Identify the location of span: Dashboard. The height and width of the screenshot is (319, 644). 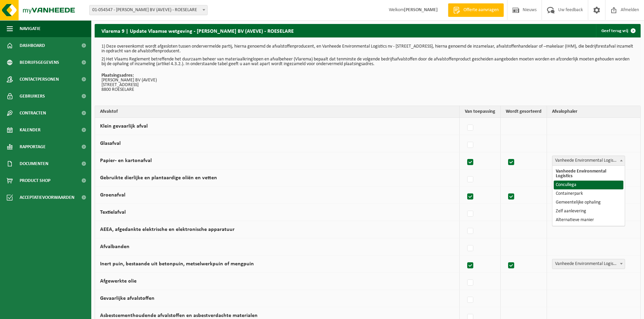
(32, 45).